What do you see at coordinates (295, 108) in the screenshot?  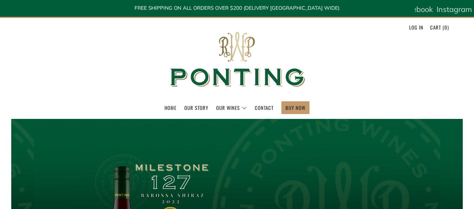 I see `a: BUY NOW` at bounding box center [295, 108].